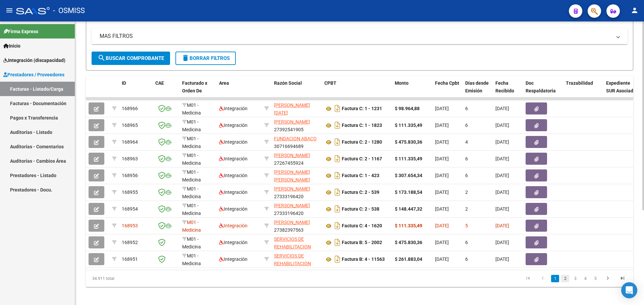  Describe the element at coordinates (296, 209) in the screenshot. I see `div: 27333196420` at that location.